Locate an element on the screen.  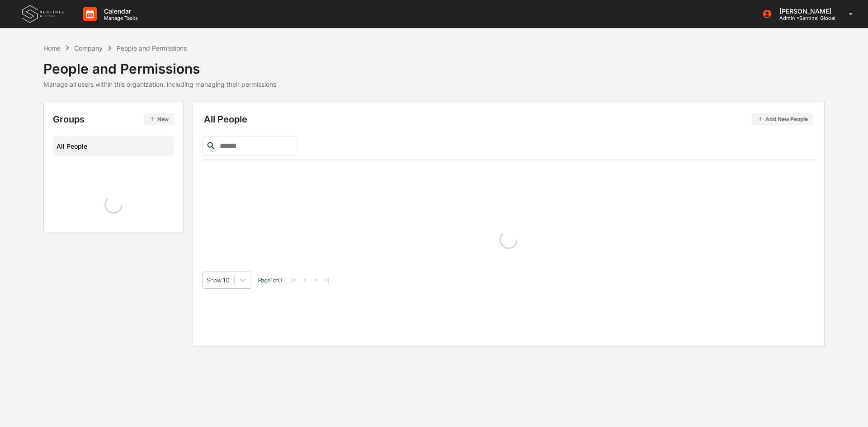
span: Page 1 of 0 is located at coordinates (270, 280).